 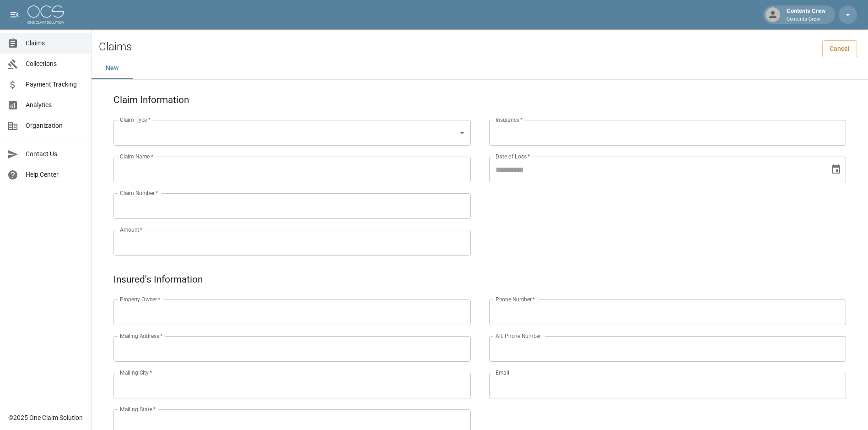 What do you see at coordinates (55, 105) in the screenshot?
I see `span: Analytics` at bounding box center [55, 105].